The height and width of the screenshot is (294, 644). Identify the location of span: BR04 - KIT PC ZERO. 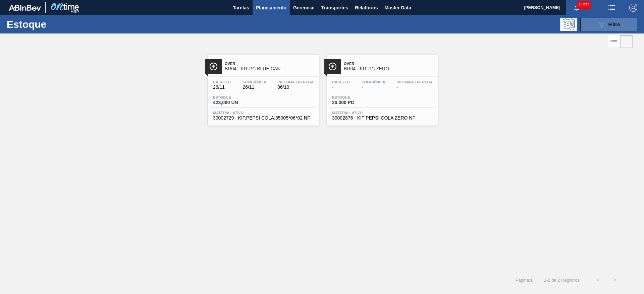
(389, 69).